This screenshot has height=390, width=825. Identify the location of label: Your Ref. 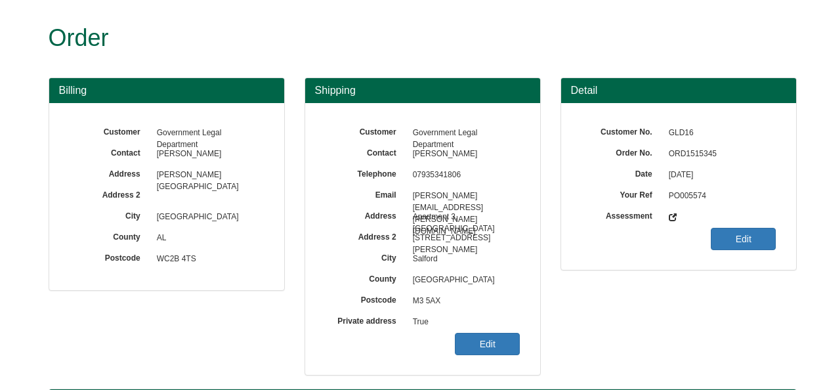
(622, 193).